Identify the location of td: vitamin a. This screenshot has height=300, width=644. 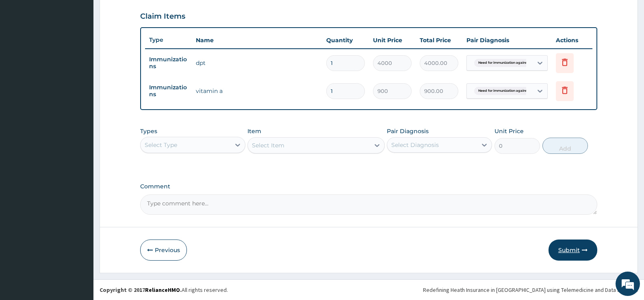
(257, 91).